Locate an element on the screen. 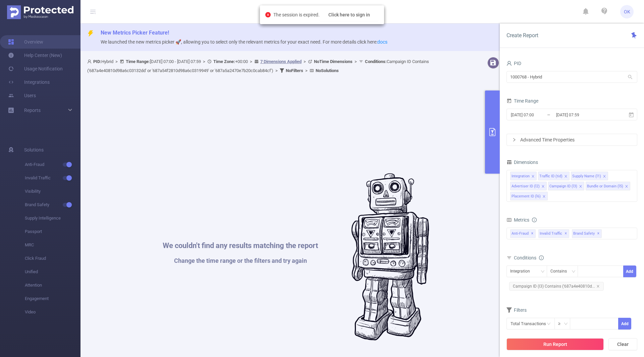  div: Campaign ID (l3) is located at coordinates (563, 186).